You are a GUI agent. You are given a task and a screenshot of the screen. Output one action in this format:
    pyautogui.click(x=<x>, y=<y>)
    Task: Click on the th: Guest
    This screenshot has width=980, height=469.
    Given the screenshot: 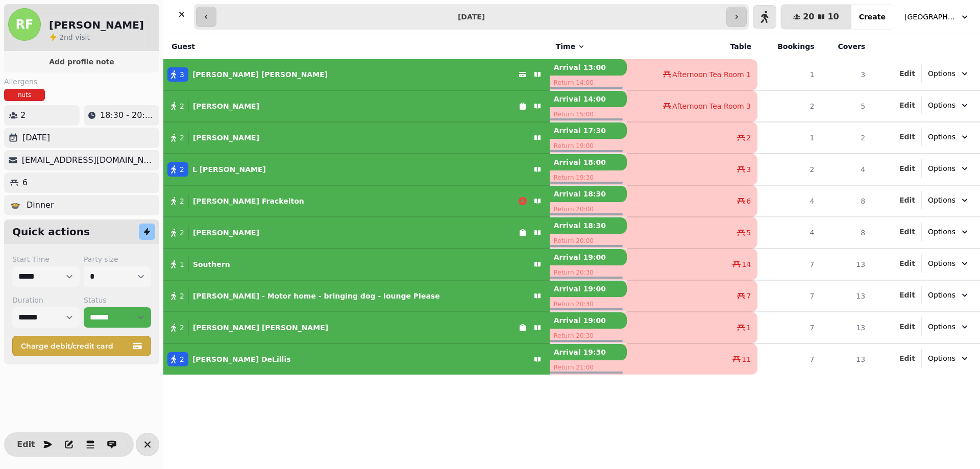 What is the action you would take?
    pyautogui.click(x=357, y=46)
    